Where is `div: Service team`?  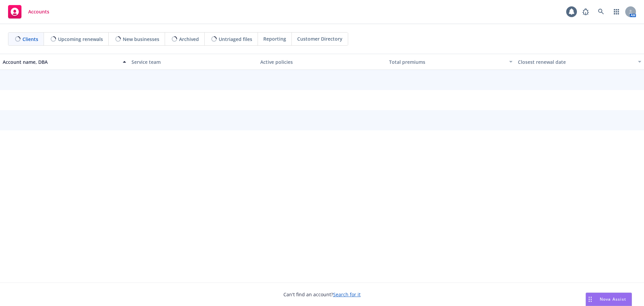 div: Service team is located at coordinates (193, 62).